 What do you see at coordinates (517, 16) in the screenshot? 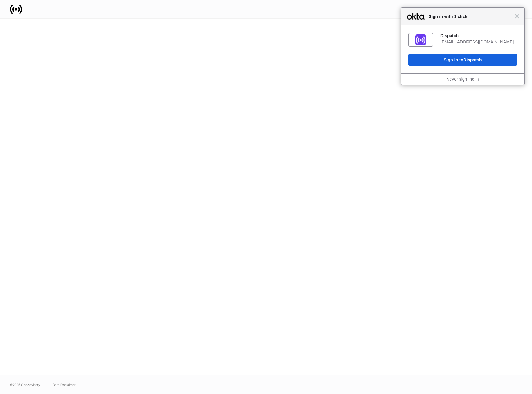
I see `span: Close` at bounding box center [517, 16].